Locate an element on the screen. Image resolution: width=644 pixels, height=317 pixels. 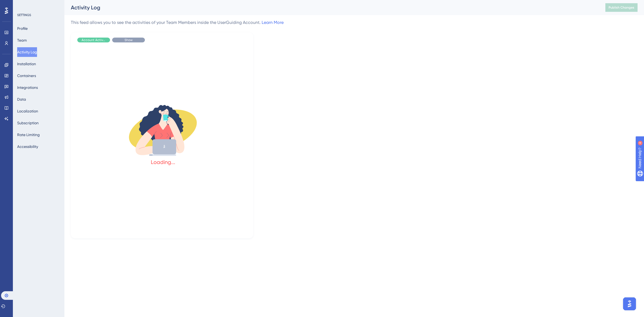
div: Loading... is located at coordinates (163, 162).